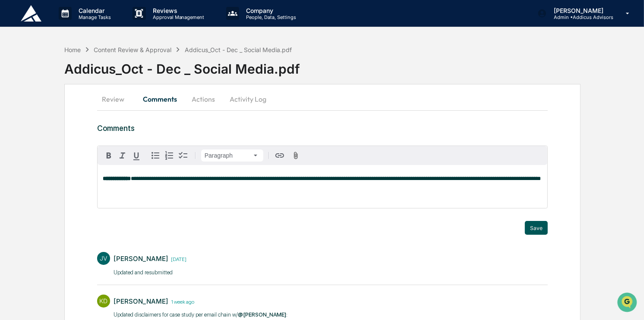 This screenshot has width=644, height=320. I want to click on button: Underline, so click(136, 156).